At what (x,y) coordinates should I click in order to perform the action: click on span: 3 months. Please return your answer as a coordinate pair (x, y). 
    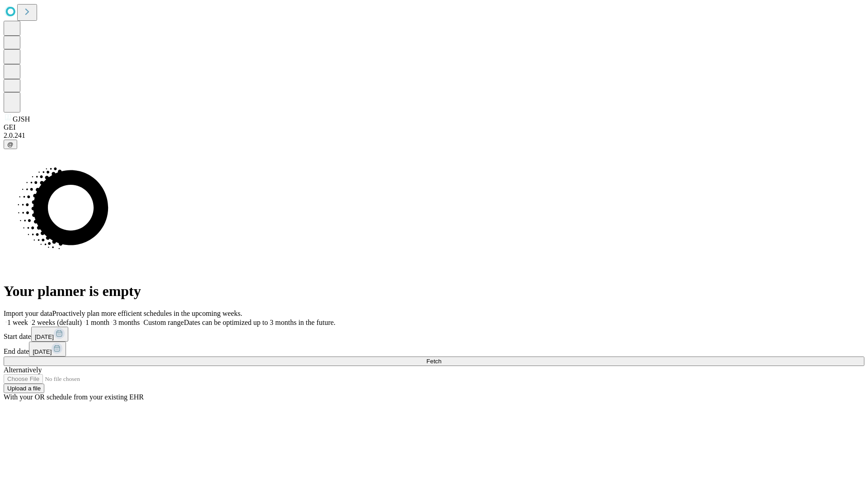
    Looking at the image, I should click on (126, 322).